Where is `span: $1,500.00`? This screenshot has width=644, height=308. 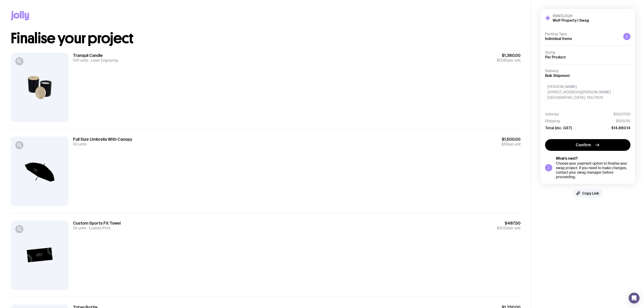
span: $1,500.00 is located at coordinates (511, 139).